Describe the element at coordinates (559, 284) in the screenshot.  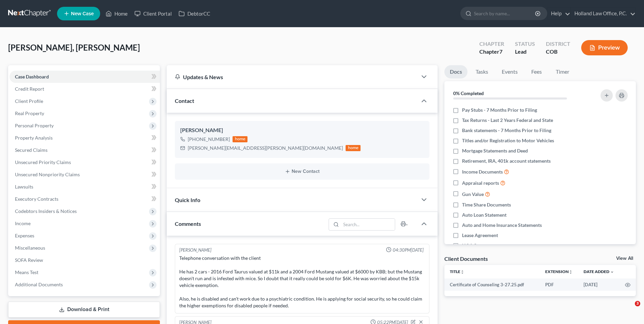
I see `td: PDF` at that location.